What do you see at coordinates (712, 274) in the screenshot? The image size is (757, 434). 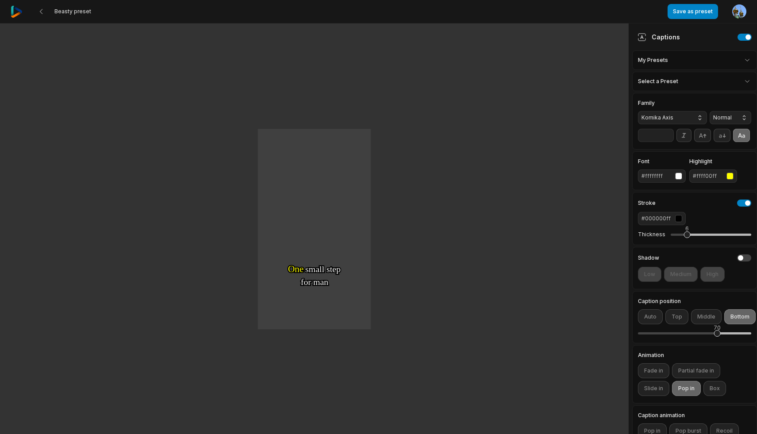 I see `button: High` at bounding box center [712, 274].